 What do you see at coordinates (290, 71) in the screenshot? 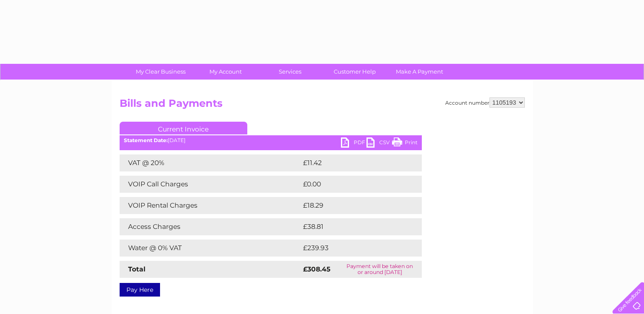
I see `a: Services` at bounding box center [290, 71].